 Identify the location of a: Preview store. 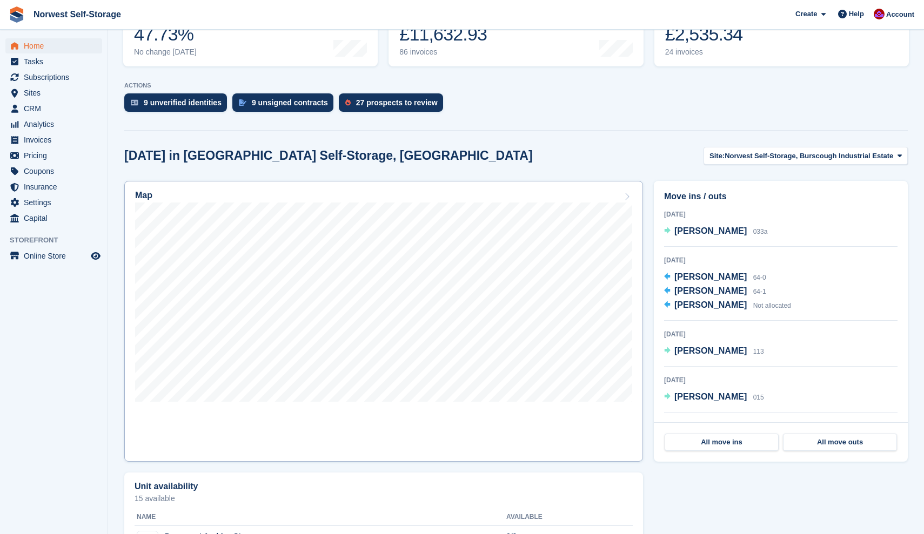
(96, 256).